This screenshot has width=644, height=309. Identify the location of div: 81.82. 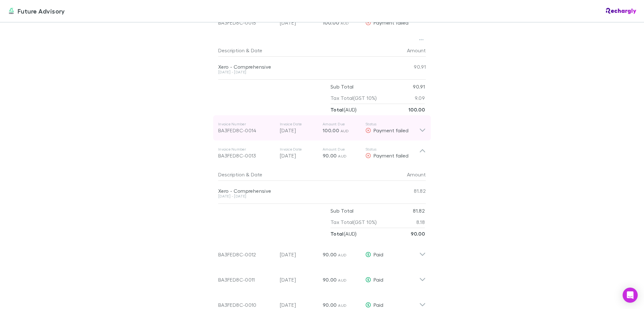
(407, 190).